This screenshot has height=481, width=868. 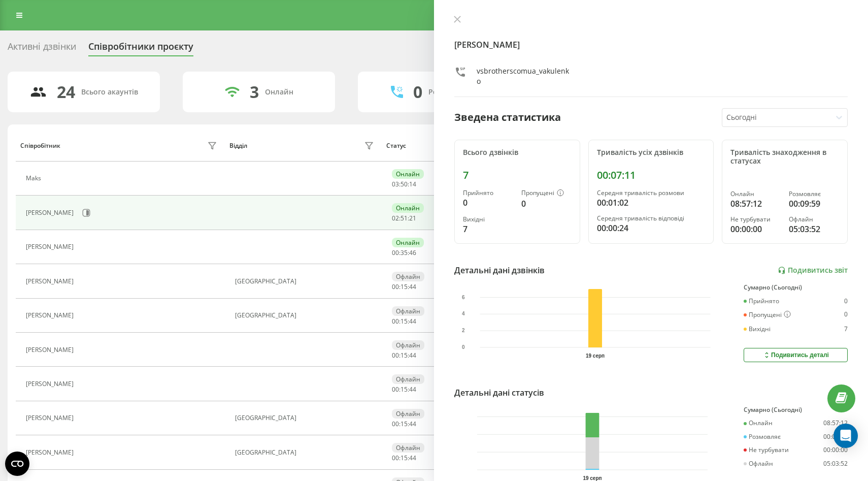 I want to click on span: 03, so click(x=395, y=184).